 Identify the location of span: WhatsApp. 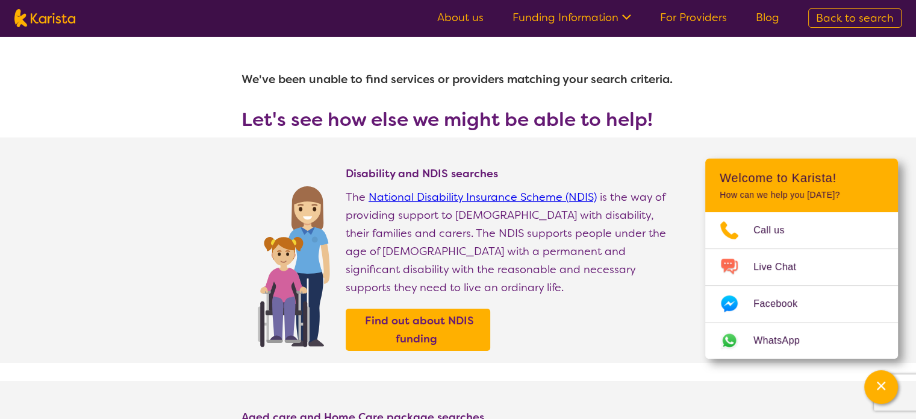
(784, 340).